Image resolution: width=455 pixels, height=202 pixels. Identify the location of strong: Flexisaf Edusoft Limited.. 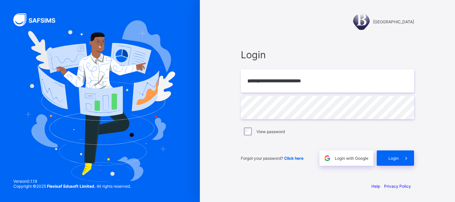
(71, 186).